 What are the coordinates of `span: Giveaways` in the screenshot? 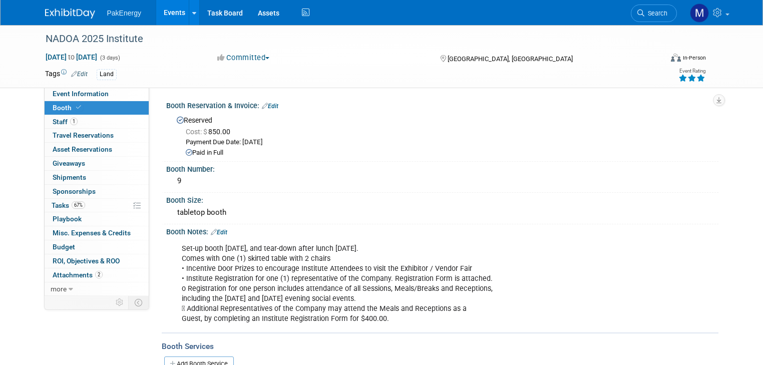 It's located at (69, 163).